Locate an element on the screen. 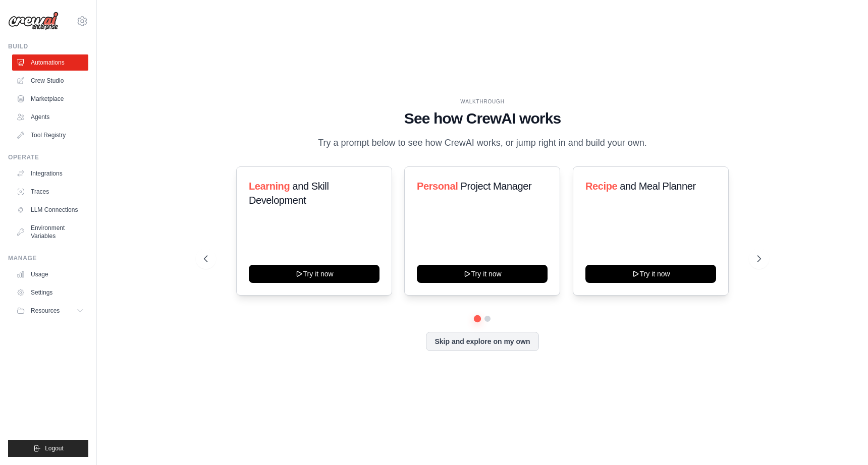 This screenshot has width=868, height=465. a: Usage is located at coordinates (50, 274).